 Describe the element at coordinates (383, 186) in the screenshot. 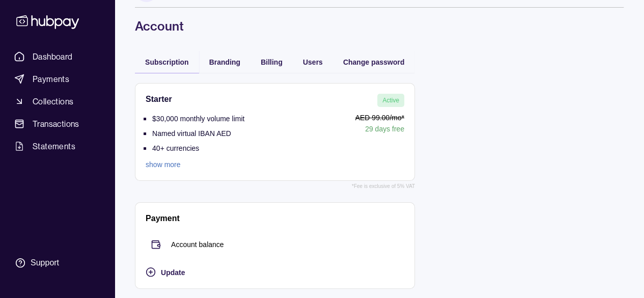

I see `p: *Fee is exclusive of 5% VAT` at that location.